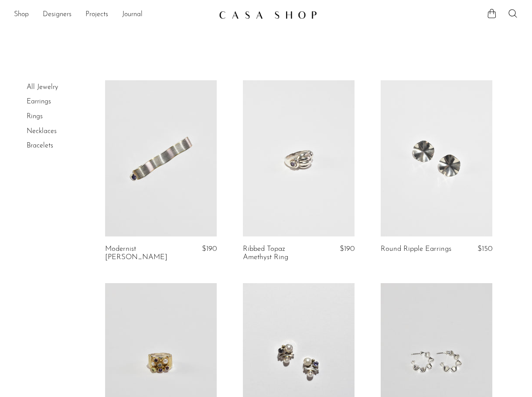 The width and height of the screenshot is (532, 397). Describe the element at coordinates (39, 102) in the screenshot. I see `a: Earrings` at that location.